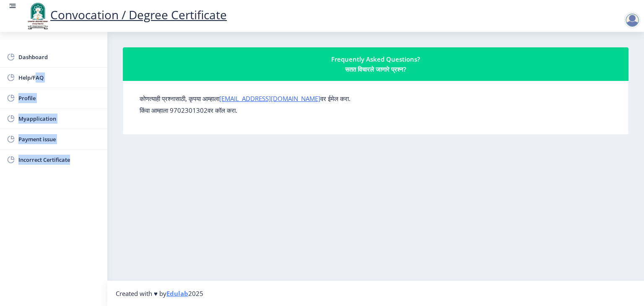 This screenshot has width=644, height=306. Describe the element at coordinates (159, 293) in the screenshot. I see `span: Created with ♥ by 2025` at that location.